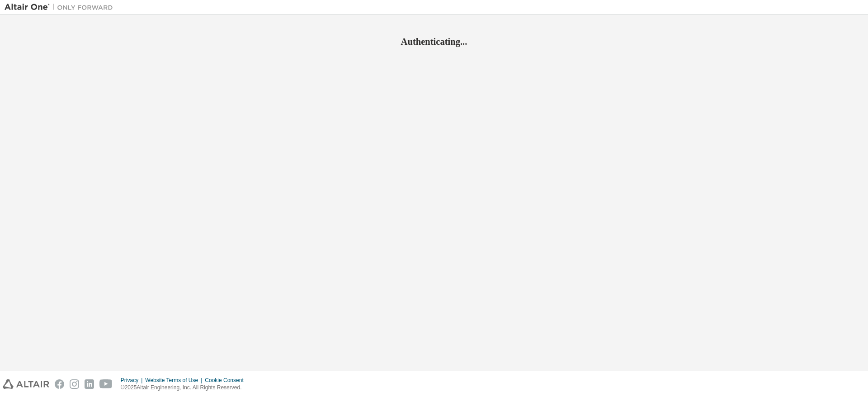 The height and width of the screenshot is (397, 868). What do you see at coordinates (434, 41) in the screenshot?
I see `h2: Authenticating...` at bounding box center [434, 41].